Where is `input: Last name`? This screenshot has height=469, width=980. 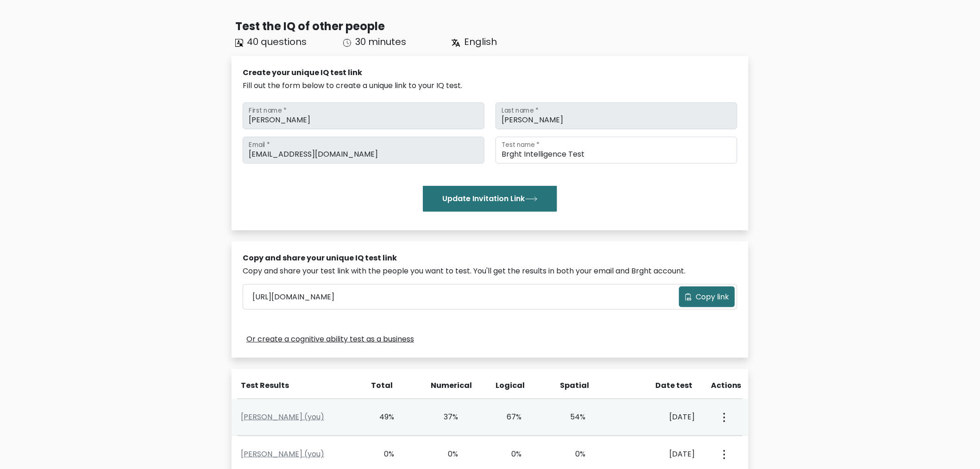
input: Last name is located at coordinates (616, 116).